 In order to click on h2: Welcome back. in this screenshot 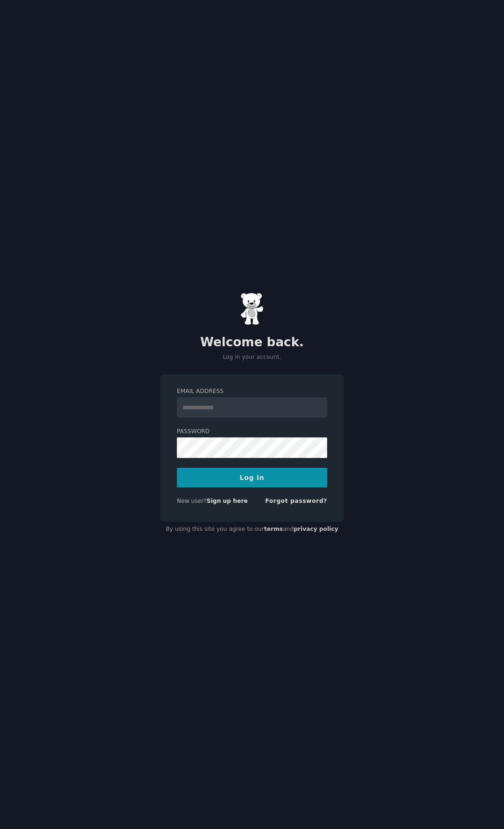, I will do `click(252, 343)`.